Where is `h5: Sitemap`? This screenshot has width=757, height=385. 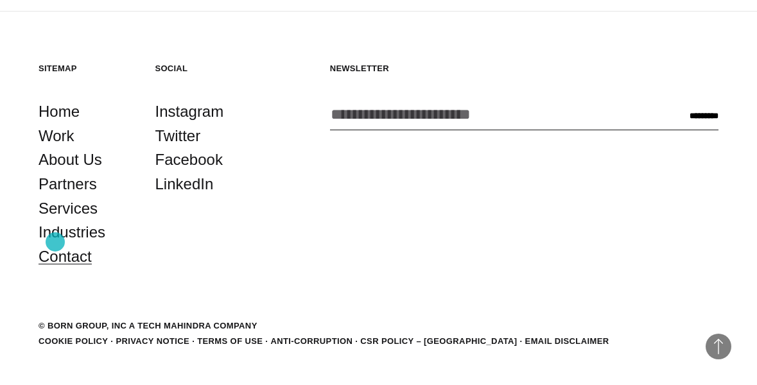
h5: Sitemap is located at coordinates (87, 68).